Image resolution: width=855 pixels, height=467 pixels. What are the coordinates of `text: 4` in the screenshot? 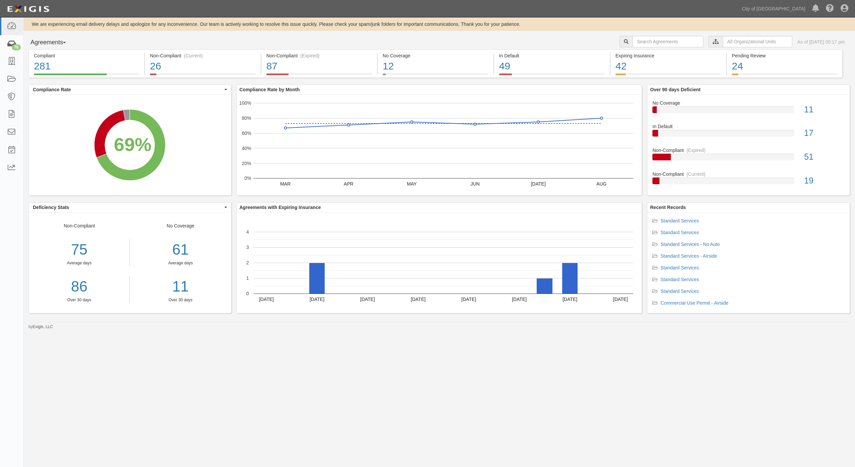 It's located at (248, 232).